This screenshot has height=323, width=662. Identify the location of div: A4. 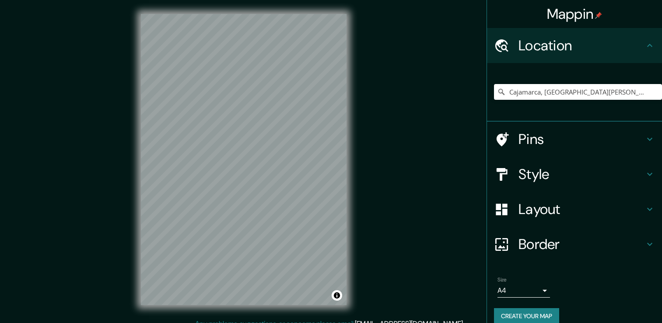
(524, 290).